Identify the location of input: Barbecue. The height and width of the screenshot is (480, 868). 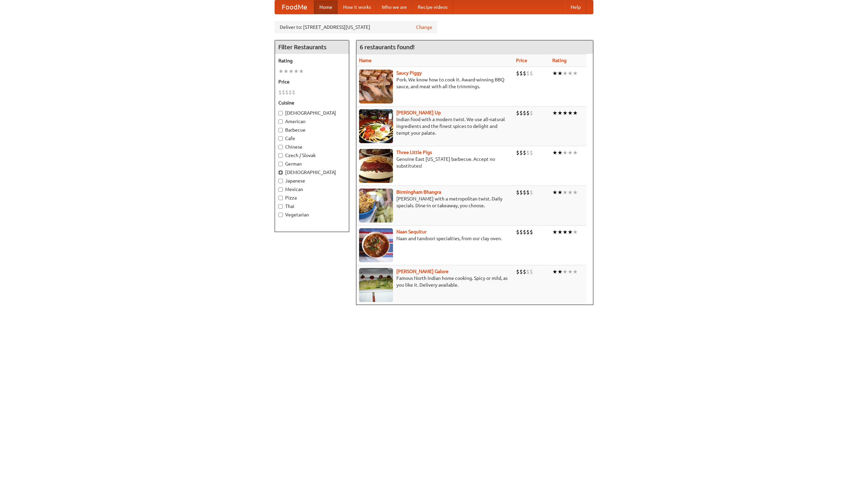
(281, 130).